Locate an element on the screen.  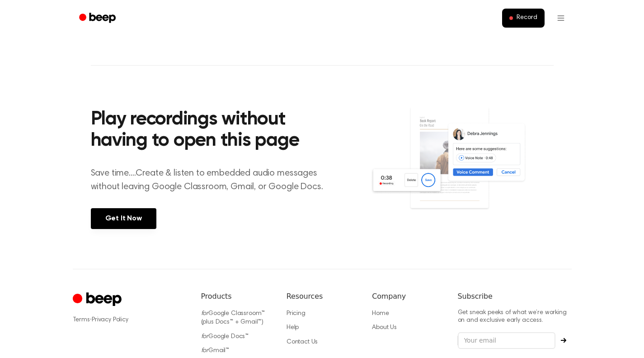
img: Voice Comments on Docs and Recording Widget is located at coordinates (462, 167).